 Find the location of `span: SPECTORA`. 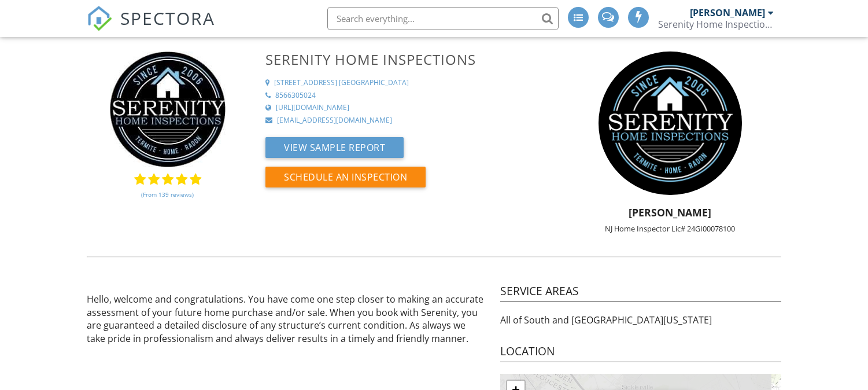

span: SPECTORA is located at coordinates (168, 18).